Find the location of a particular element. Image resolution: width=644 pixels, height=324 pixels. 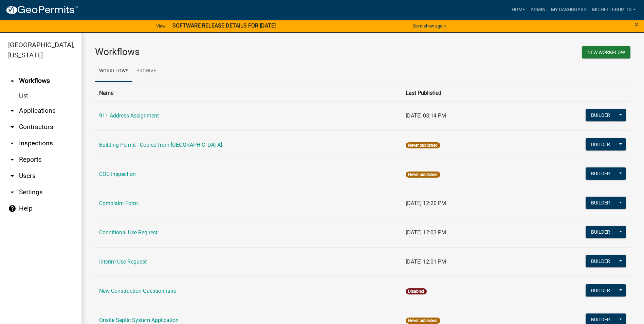

button: New Workflow is located at coordinates (606, 53).